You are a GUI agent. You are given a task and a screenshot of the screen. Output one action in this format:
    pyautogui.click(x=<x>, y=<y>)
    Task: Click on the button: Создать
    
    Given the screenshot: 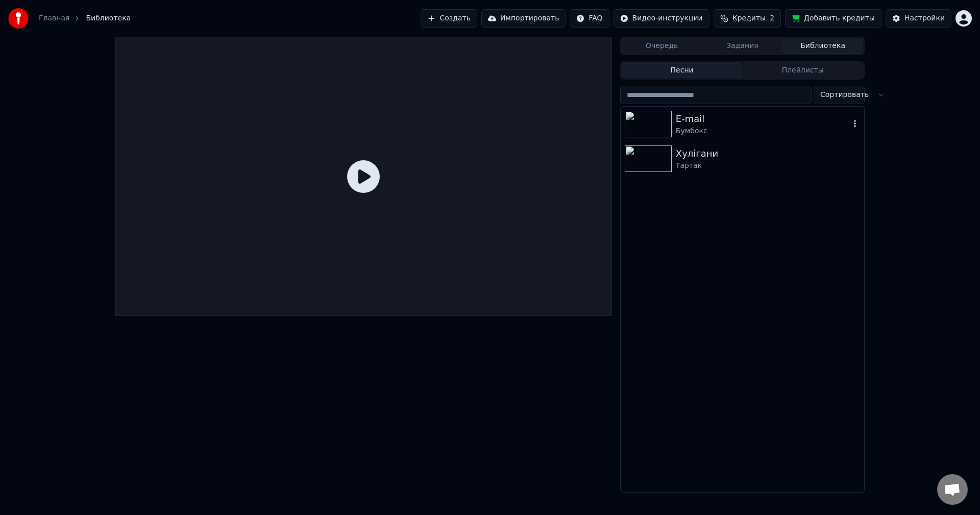 What is the action you would take?
    pyautogui.click(x=448, y=19)
    